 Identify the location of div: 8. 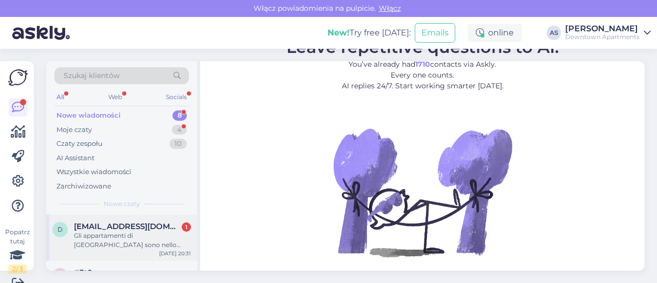
(180, 115).